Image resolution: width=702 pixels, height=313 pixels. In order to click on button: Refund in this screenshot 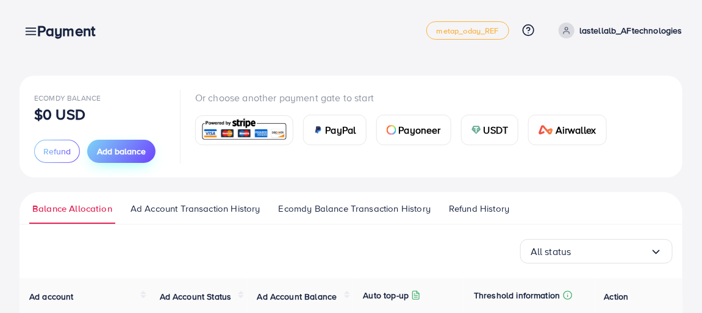, I will do `click(57, 151)`.